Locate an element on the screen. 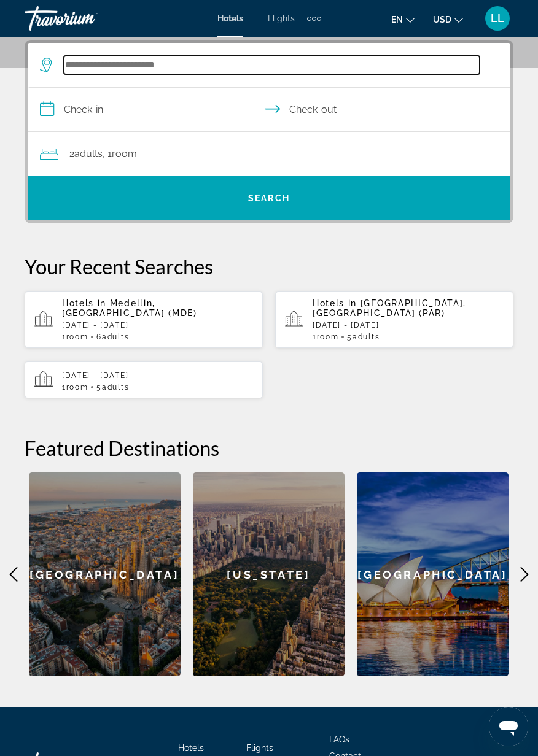 This screenshot has width=538, height=756. a: FAQs is located at coordinates (339, 740).